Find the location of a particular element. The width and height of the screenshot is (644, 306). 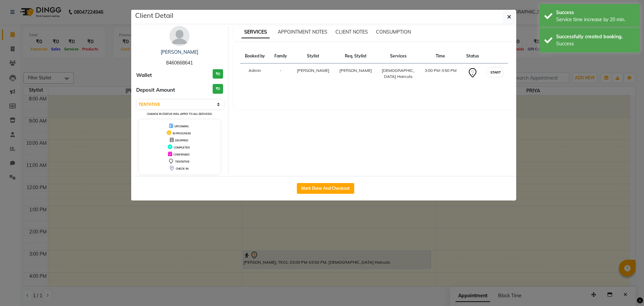

span: CONSUMPTION is located at coordinates (393, 32).